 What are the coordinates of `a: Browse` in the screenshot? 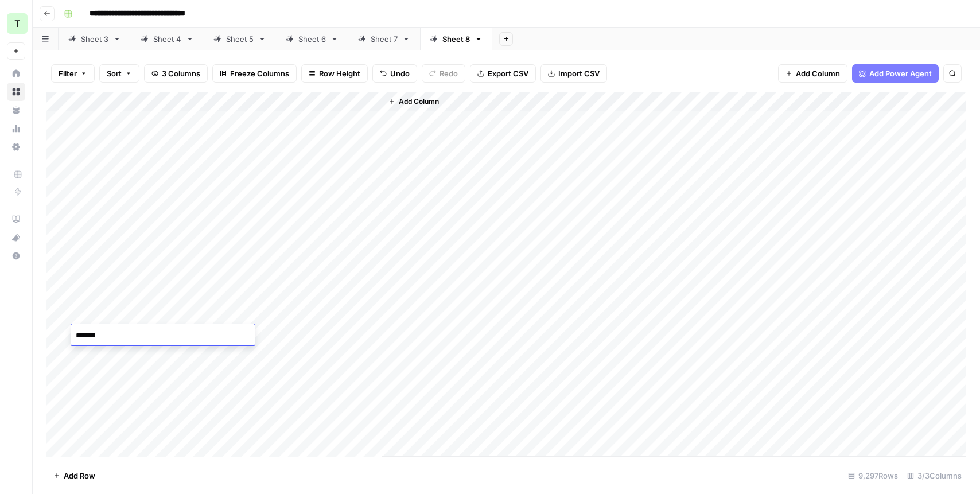 It's located at (16, 92).